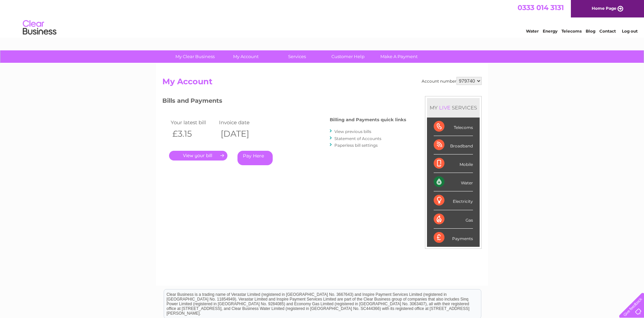  Describe the element at coordinates (608, 31) in the screenshot. I see `a: Contact` at that location.